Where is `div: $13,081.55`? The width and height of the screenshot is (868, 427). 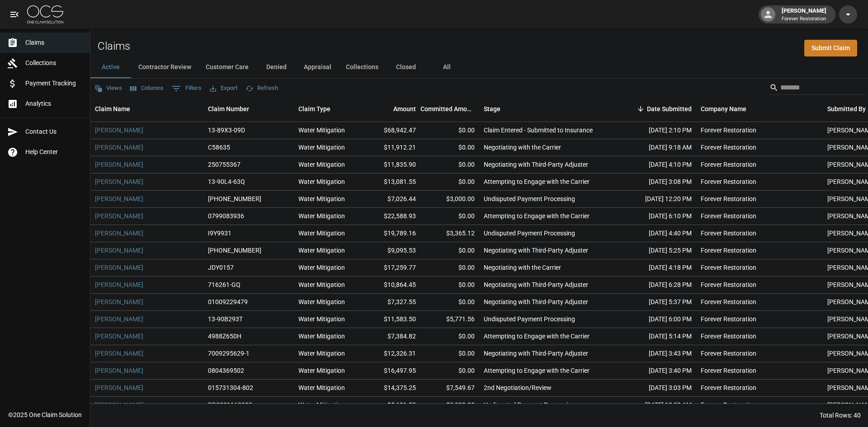
div: $13,081.55 is located at coordinates (391, 182).